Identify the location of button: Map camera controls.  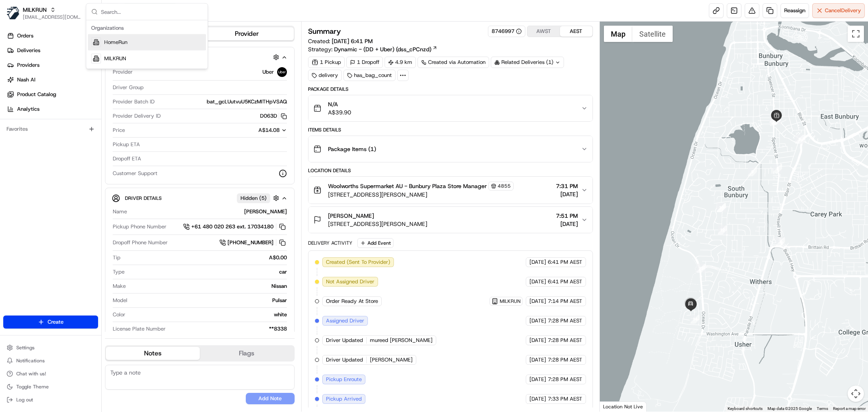
(856, 394).